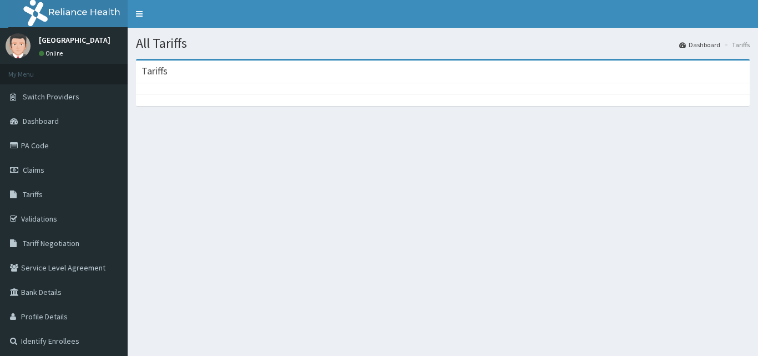 The height and width of the screenshot is (356, 758). What do you see at coordinates (736, 44) in the screenshot?
I see `li: Tariffs` at bounding box center [736, 44].